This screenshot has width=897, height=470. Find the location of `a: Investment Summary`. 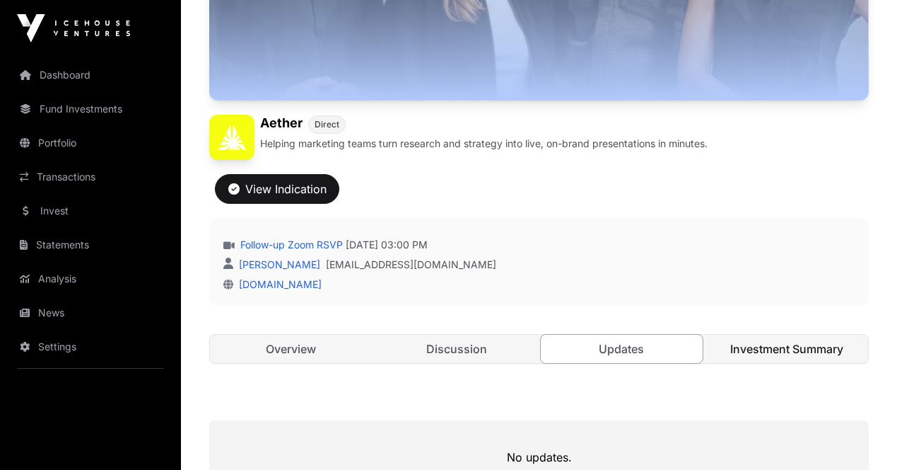

a: Investment Summary is located at coordinates (787, 349).